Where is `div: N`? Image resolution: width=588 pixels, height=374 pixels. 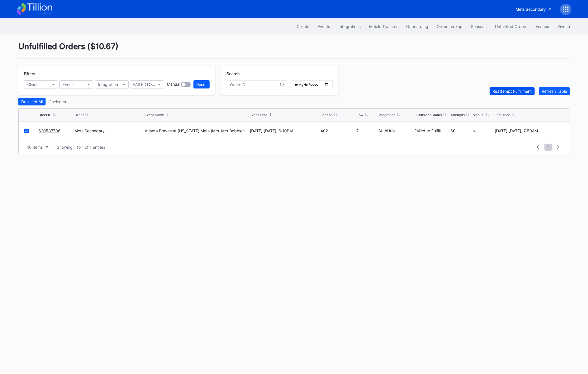
div: N is located at coordinates (483, 131).